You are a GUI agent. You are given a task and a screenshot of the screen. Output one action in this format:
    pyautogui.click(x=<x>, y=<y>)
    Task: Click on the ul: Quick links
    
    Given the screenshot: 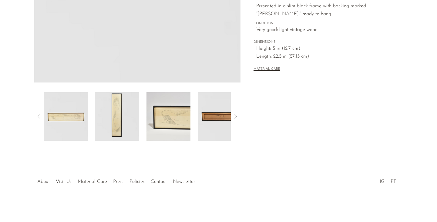 What is the action you would take?
    pyautogui.click(x=116, y=180)
    